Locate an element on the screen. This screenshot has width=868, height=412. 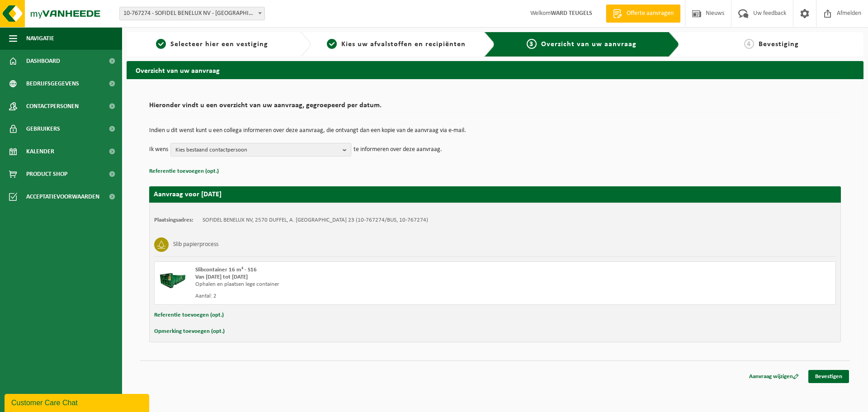
span: Bedrijfsgegevens is located at coordinates (52, 83).